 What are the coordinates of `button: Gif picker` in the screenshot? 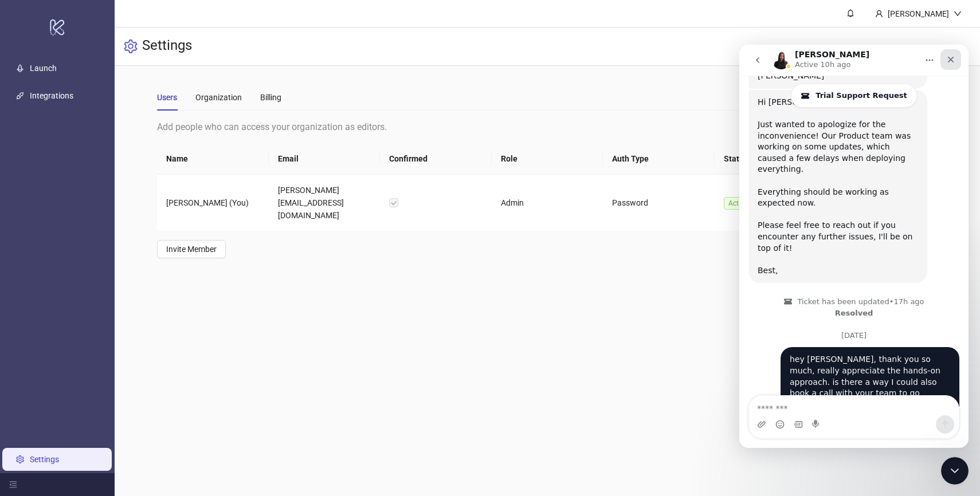 It's located at (59, 379).